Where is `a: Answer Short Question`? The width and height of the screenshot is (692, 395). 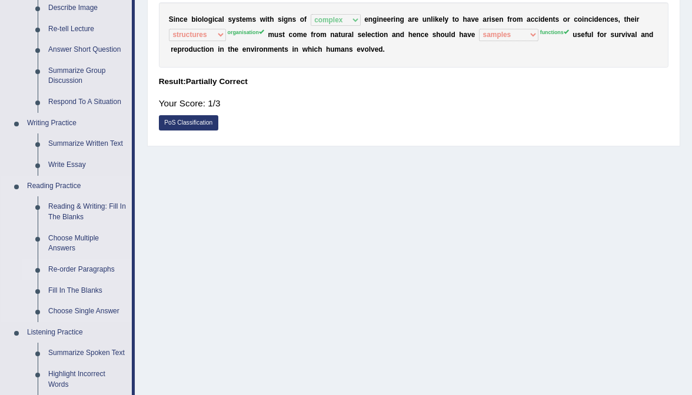
a: Answer Short Question is located at coordinates (87, 50).